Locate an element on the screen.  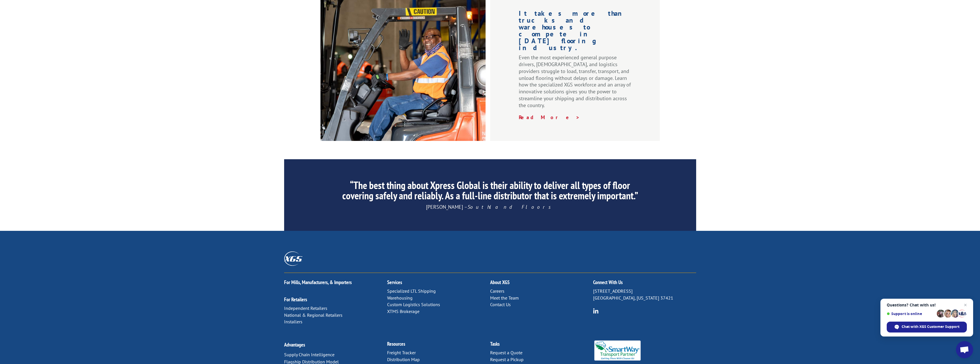
a: Advantages is located at coordinates (294, 344).